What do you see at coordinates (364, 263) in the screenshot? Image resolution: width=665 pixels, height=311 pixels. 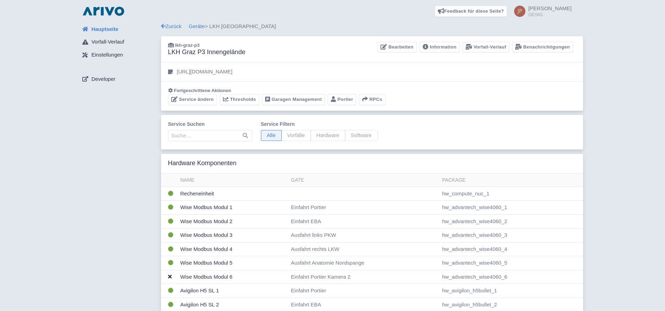 I see `td: Ausfahrt Anatomie Nordspange` at bounding box center [364, 263].